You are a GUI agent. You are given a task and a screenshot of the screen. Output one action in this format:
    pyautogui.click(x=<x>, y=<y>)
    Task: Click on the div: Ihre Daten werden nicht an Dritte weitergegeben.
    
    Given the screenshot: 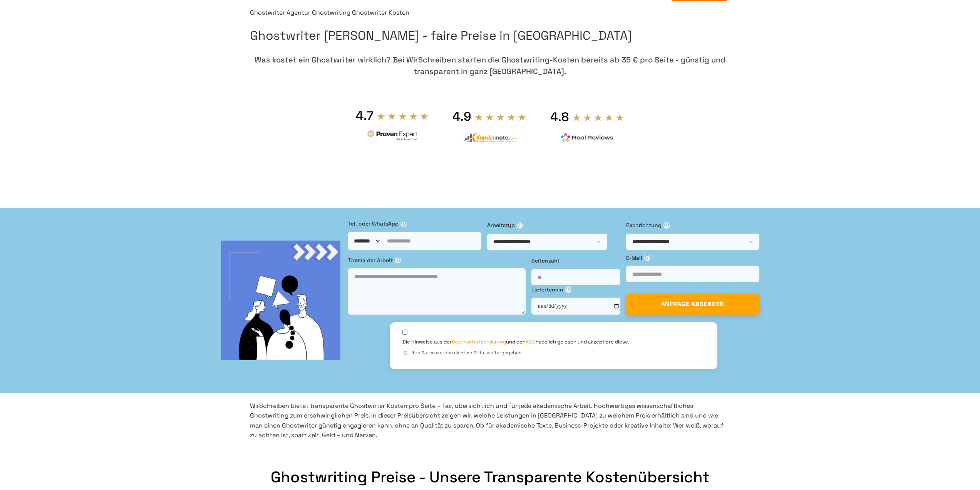 What is the action you would take?
    pyautogui.click(x=554, y=352)
    